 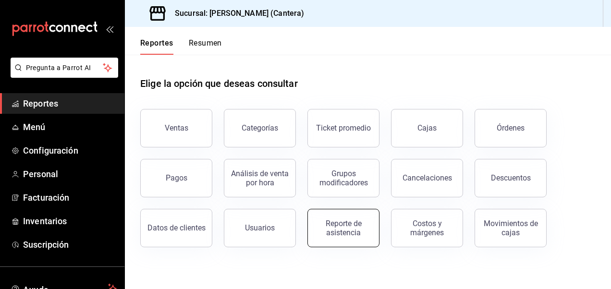 I want to click on button: Pagos, so click(x=176, y=178).